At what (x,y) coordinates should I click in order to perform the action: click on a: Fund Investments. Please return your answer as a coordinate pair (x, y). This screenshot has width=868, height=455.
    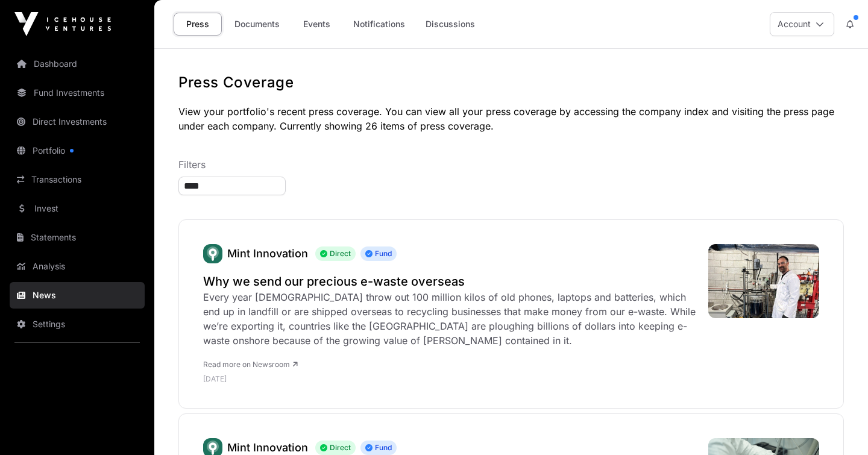
    Looking at the image, I should click on (77, 93).